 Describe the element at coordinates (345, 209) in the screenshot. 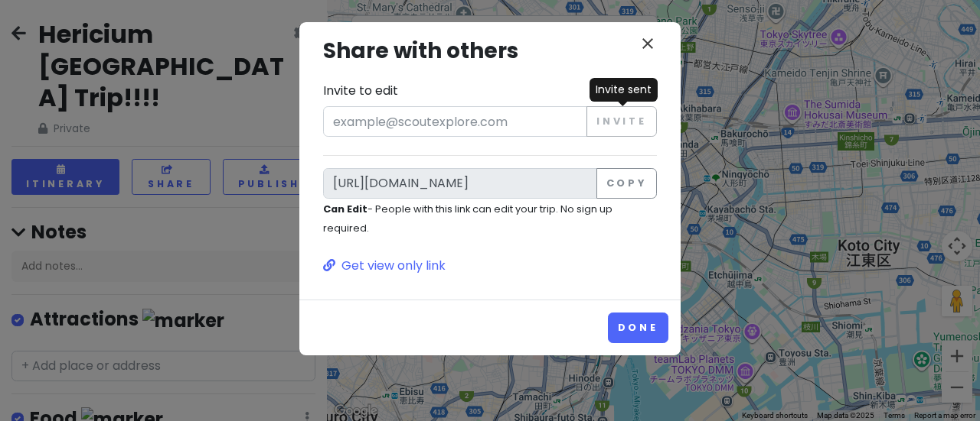

I see `strong: Can Edit` at that location.